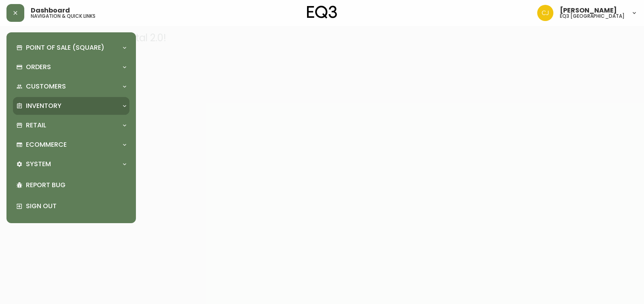  What do you see at coordinates (76, 185) in the screenshot?
I see `p: Report Bug` at bounding box center [76, 185].